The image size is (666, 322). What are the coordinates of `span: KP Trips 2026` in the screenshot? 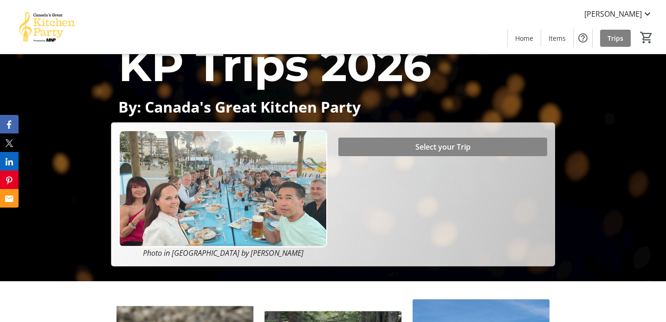 It's located at (275, 65).